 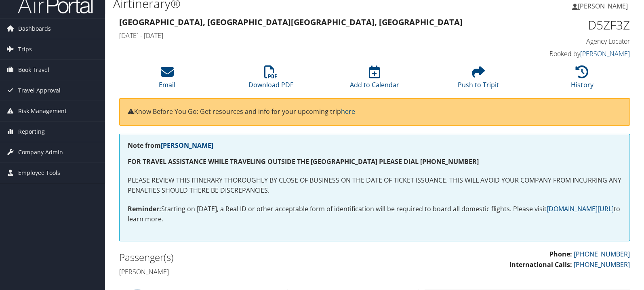 I want to click on span: Trips, so click(x=25, y=49).